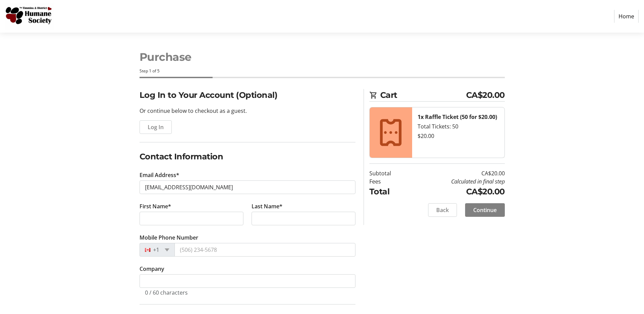 Image resolution: width=644 pixels, height=314 pixels. I want to click on p: Or continue below to checkout as a guest., so click(247, 111).